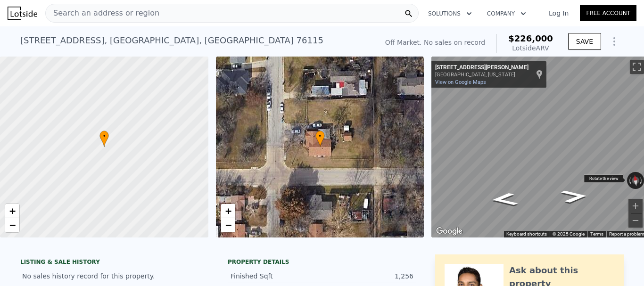  What do you see at coordinates (559, 13) in the screenshot?
I see `a: Log In` at bounding box center [559, 13].